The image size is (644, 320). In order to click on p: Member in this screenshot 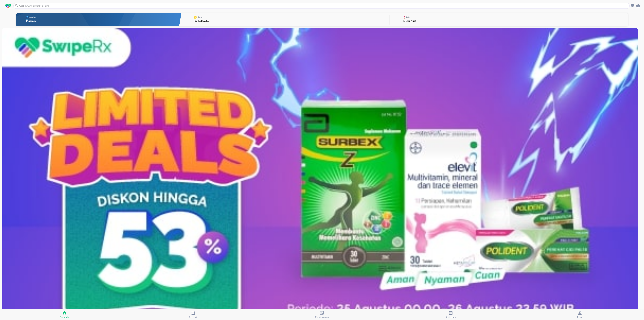, I will do `click(32, 17)`.